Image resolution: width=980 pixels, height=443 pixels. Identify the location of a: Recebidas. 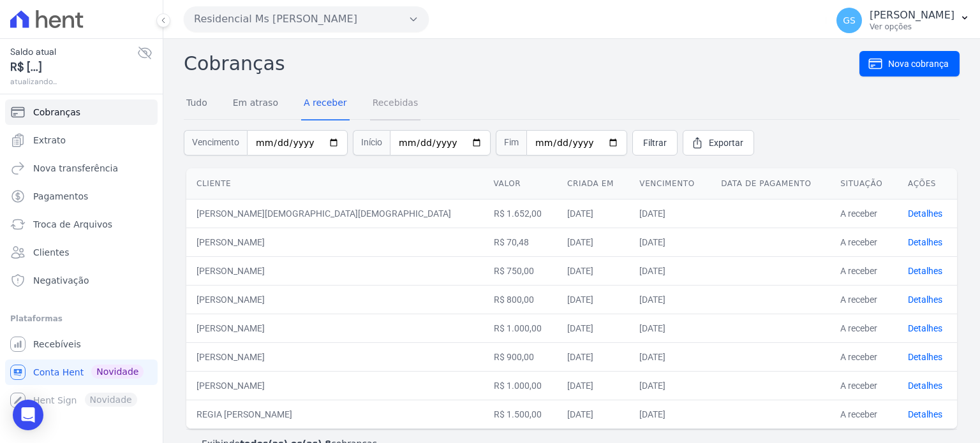
(395, 104).